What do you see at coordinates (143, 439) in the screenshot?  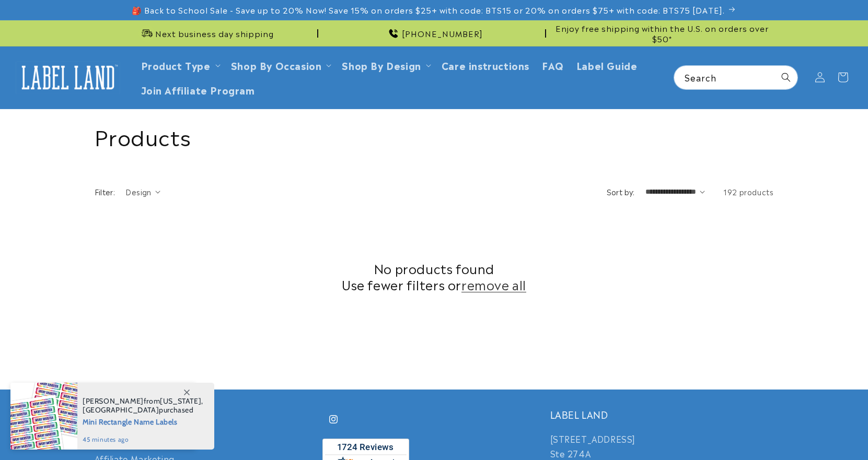 I see `span: 45 minutes ago` at bounding box center [143, 439].